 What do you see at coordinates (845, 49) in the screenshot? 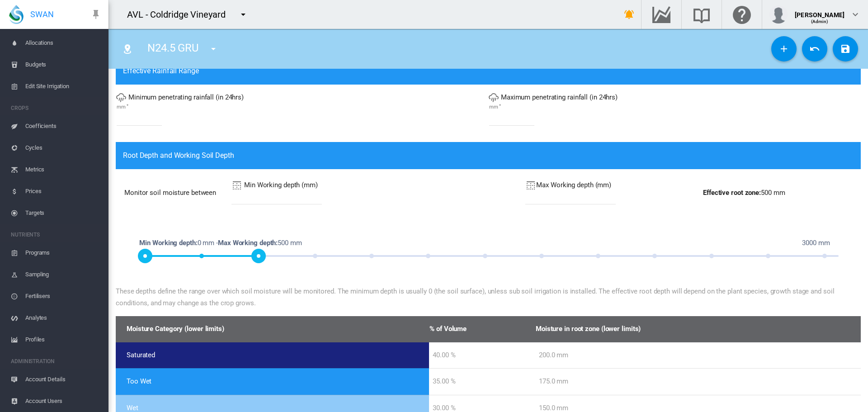
I see `button: Save Changes` at bounding box center [845, 49].